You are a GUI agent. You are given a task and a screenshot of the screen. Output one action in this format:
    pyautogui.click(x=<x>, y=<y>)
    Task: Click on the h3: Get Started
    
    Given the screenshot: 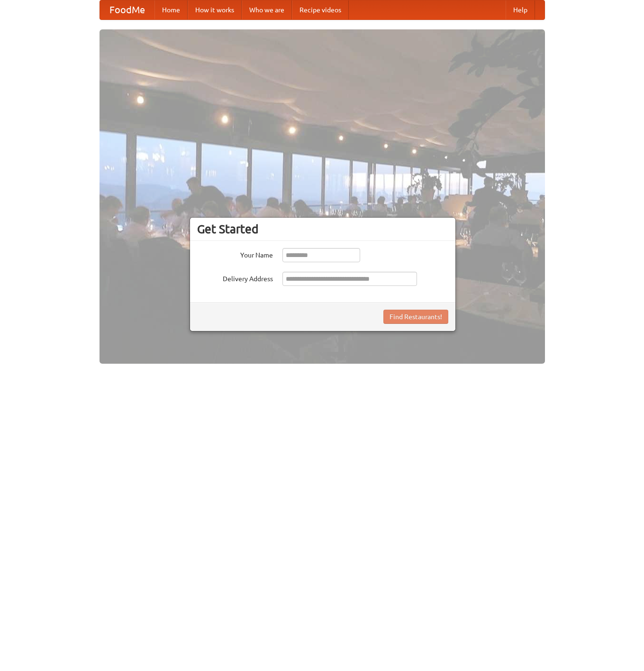 What is the action you would take?
    pyautogui.click(x=323, y=229)
    